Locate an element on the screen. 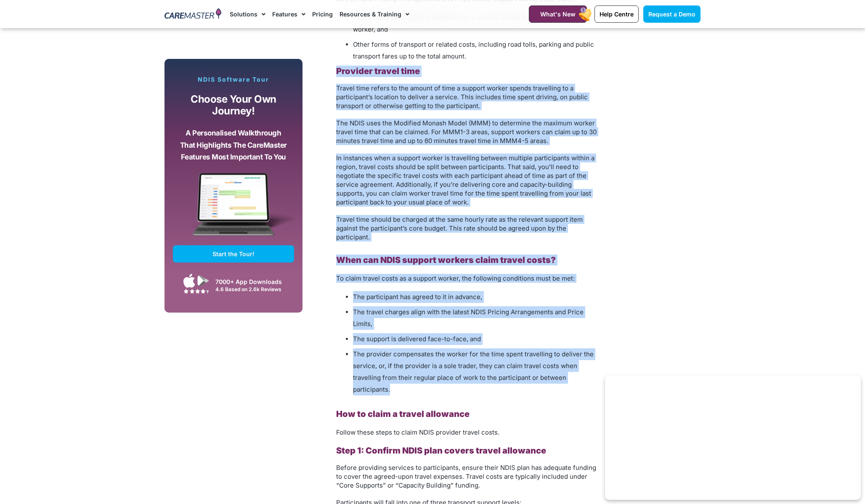 The height and width of the screenshot is (504, 865). p: A personalised walkthrough that highlights the CareMaster features most important to you is located at coordinates (233, 145).